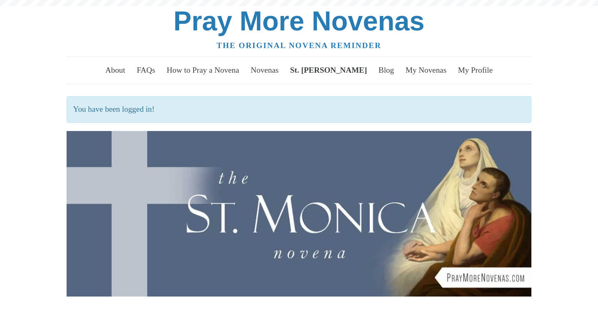 The height and width of the screenshot is (322, 598). I want to click on a: About, so click(115, 70).